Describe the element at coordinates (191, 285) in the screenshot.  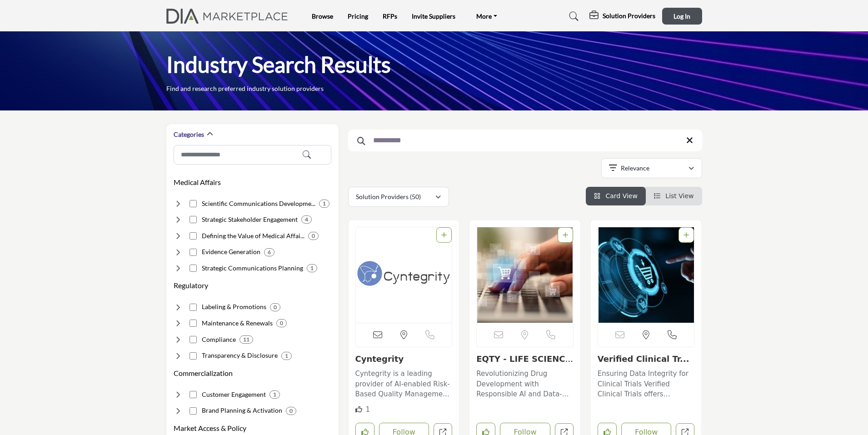
I see `button: Regulatory` at that location.